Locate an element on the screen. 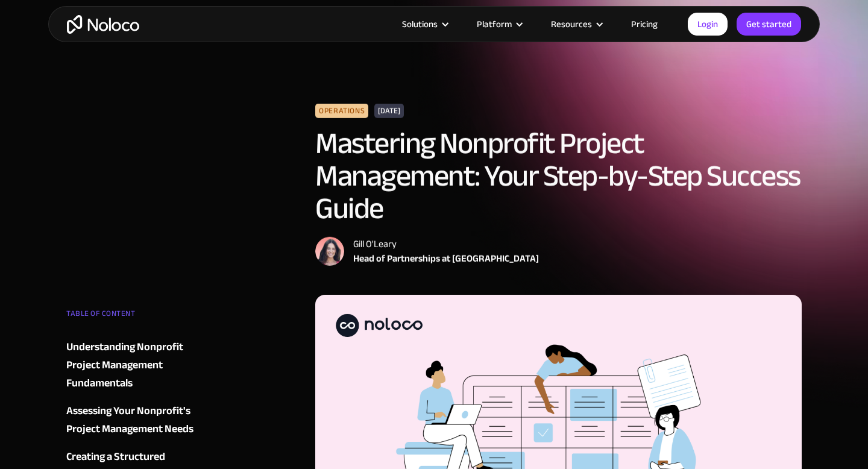 Image resolution: width=868 pixels, height=469 pixels. a: Assessing Your Nonprofit's Project Management Needs is located at coordinates (139, 420).